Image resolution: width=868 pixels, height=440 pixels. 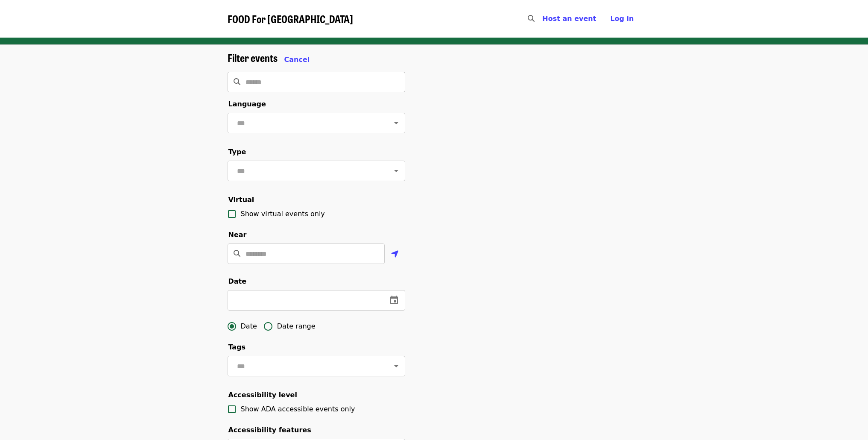 What do you see at coordinates (296, 326) in the screenshot?
I see `span: Date range` at bounding box center [296, 326].